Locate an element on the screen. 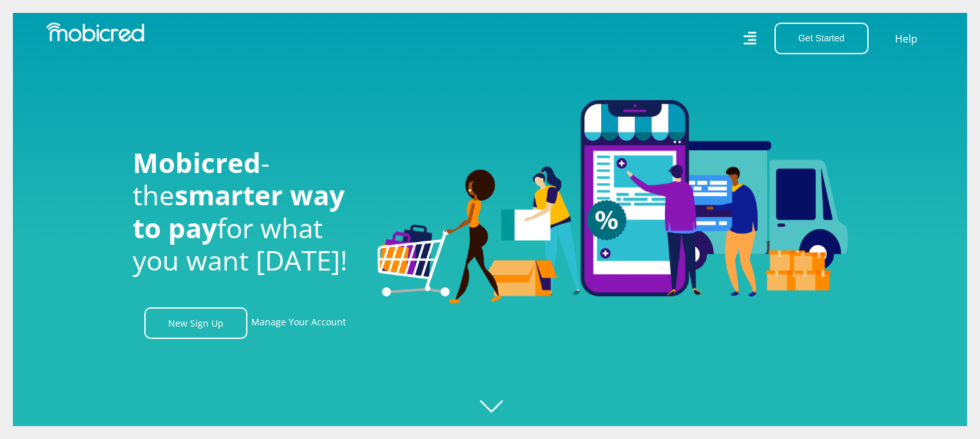  a: Help is located at coordinates (906, 39).